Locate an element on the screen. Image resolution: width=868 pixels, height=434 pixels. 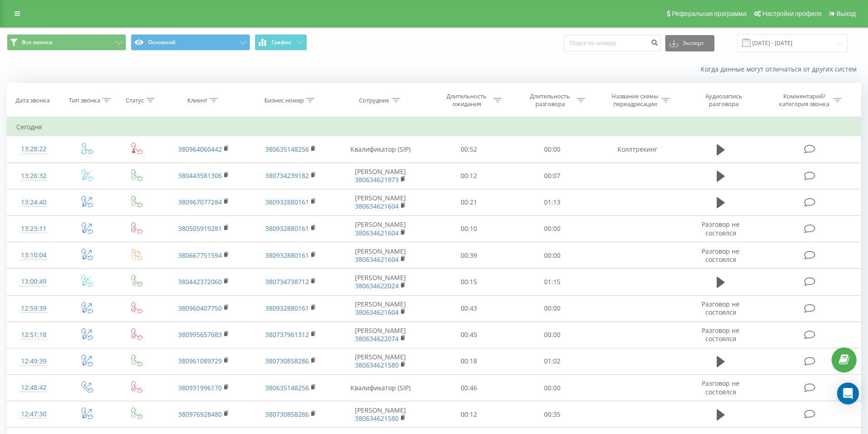
div: 13:23:11 is located at coordinates (34, 229).